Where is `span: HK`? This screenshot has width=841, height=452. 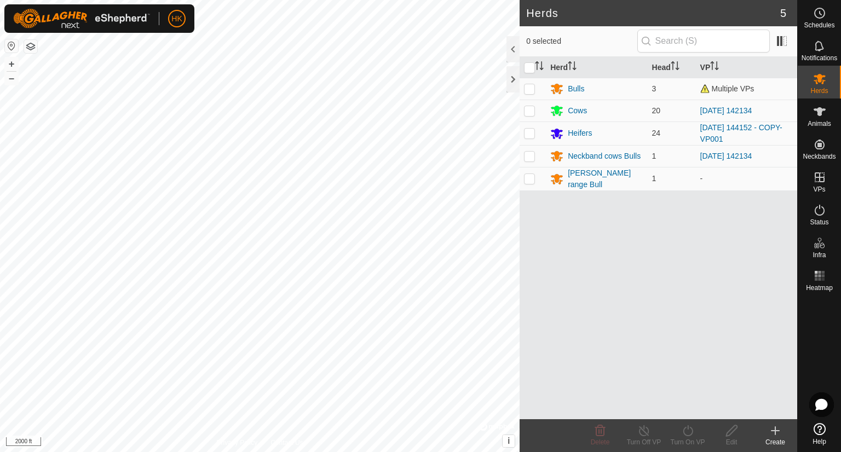 span: HK is located at coordinates (176, 19).